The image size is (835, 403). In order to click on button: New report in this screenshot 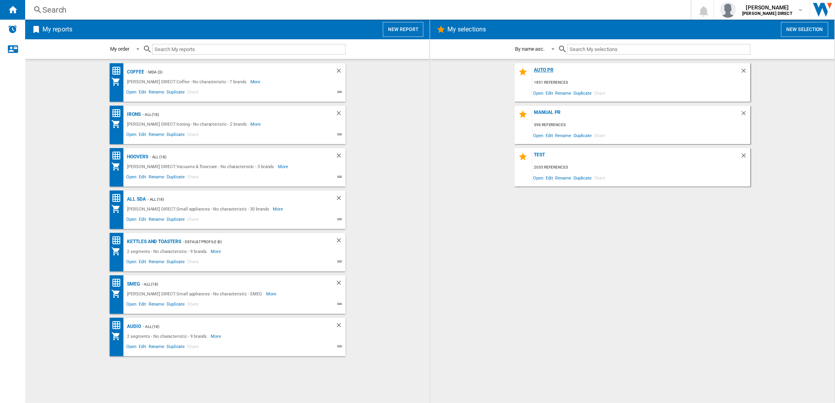, I will do `click(403, 29)`.